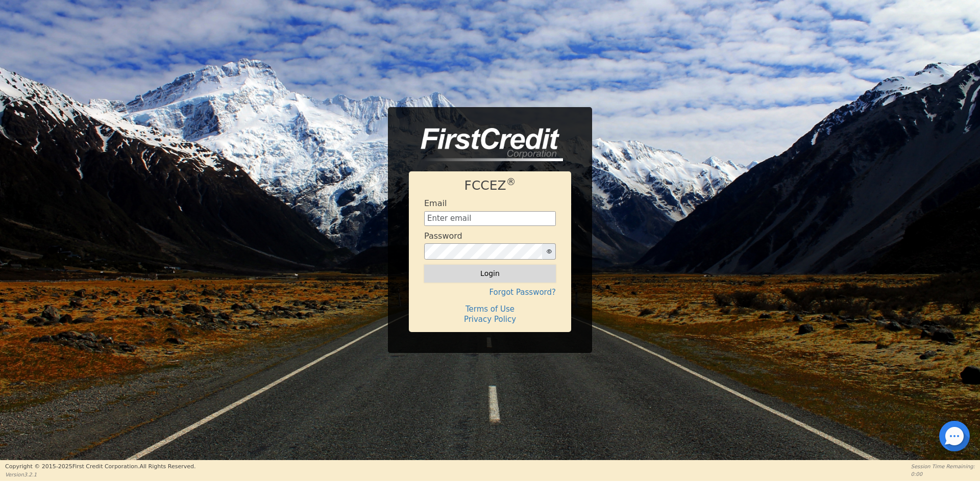 This screenshot has height=482, width=980. What do you see at coordinates (490, 219) in the screenshot?
I see `input: Enter email` at bounding box center [490, 219].